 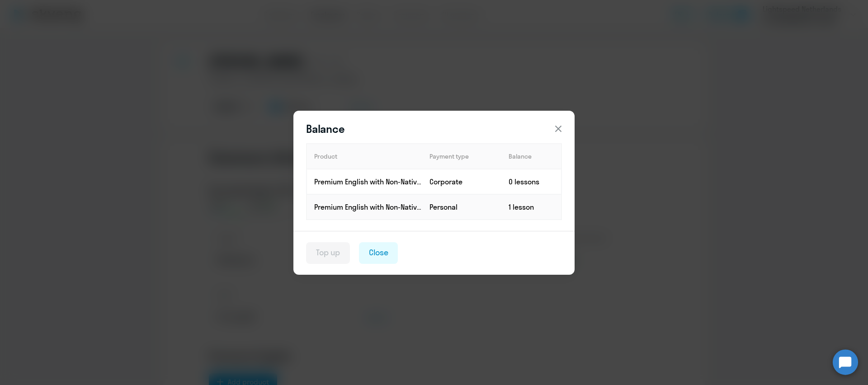 I want to click on button: Top up, so click(x=328, y=253).